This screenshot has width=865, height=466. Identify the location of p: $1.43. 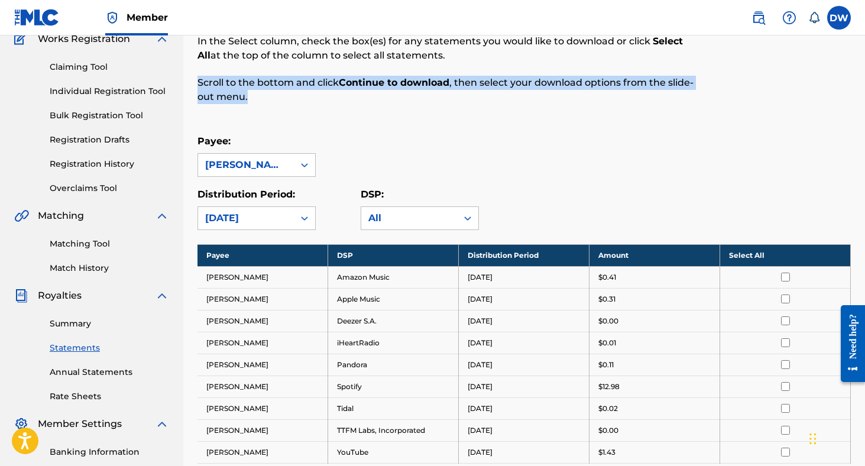
(606, 452).